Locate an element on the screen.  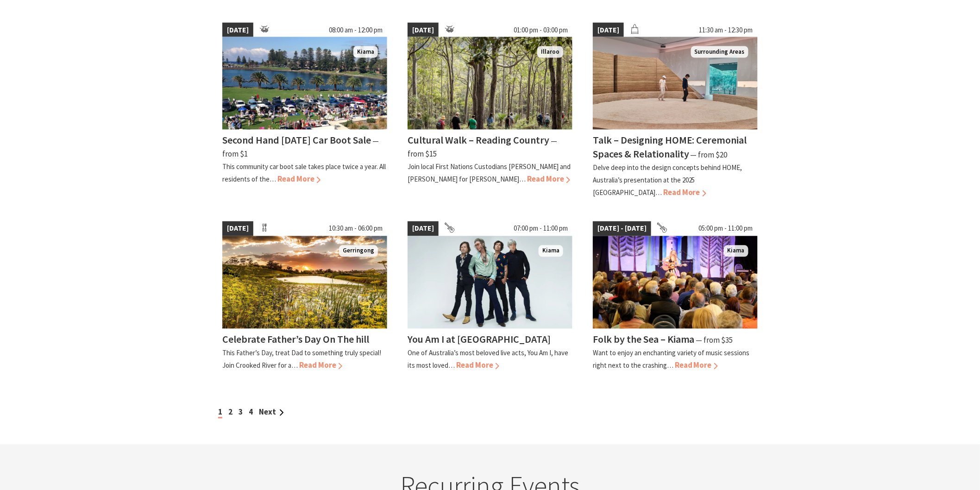
p: One of Australia’s most beloved live acts, You Am I, have its most loved… is located at coordinates (488, 359).